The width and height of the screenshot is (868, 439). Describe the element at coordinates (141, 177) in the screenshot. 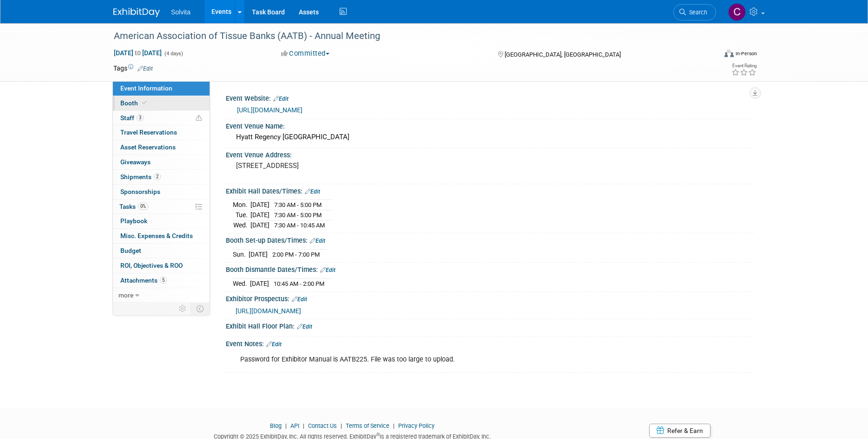

I see `span: Shipments` at that location.